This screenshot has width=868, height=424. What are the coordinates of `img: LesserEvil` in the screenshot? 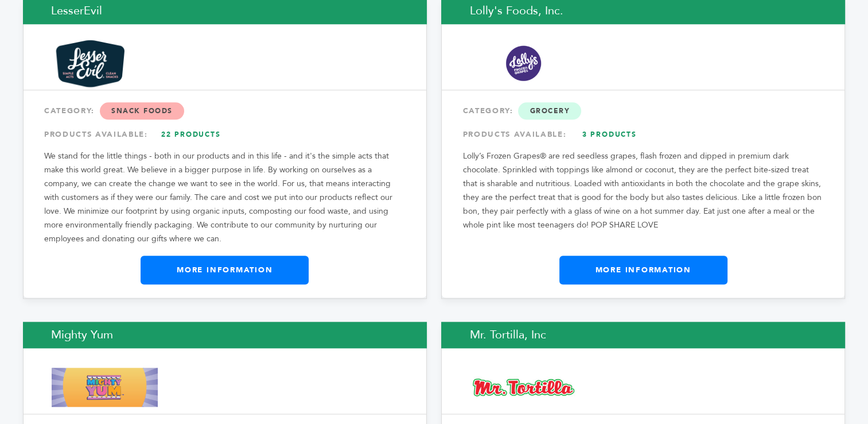 It's located at (92, 63).